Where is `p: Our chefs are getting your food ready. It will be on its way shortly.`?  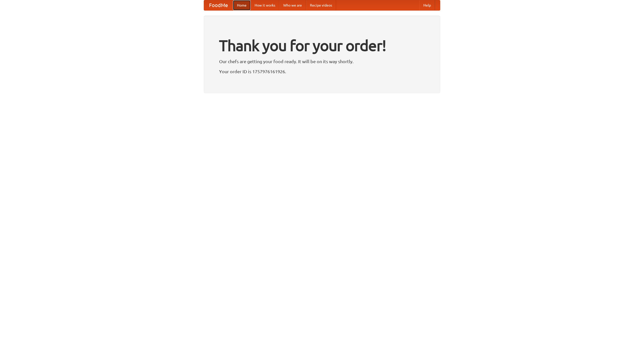 p: Our chefs are getting your food ready. It will be on its way shortly. is located at coordinates (322, 61).